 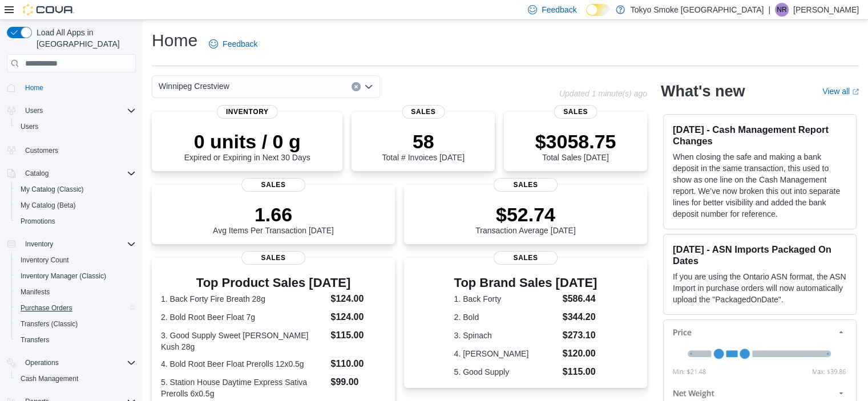 I want to click on button: Cash Management, so click(x=76, y=379).